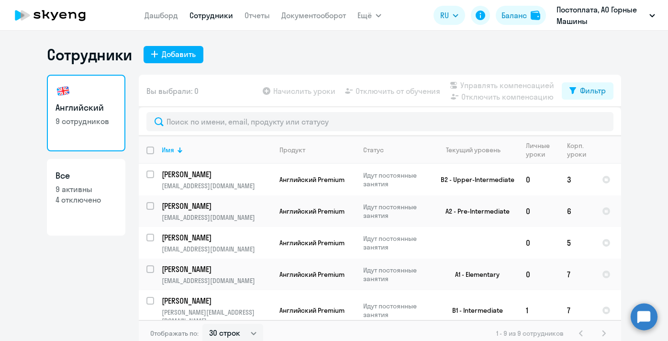 The image size is (668, 341). Describe the element at coordinates (86, 189) in the screenshot. I see `p: 9 активны` at that location.